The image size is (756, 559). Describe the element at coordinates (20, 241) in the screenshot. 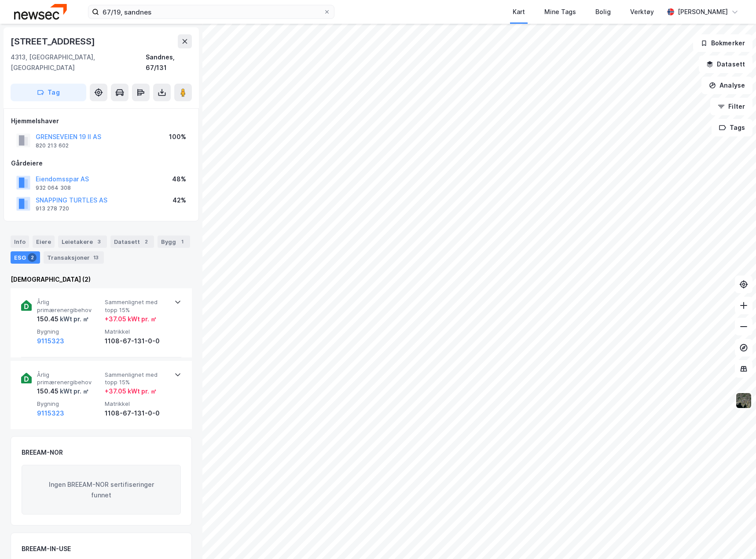

I see `div: Info` at that location.